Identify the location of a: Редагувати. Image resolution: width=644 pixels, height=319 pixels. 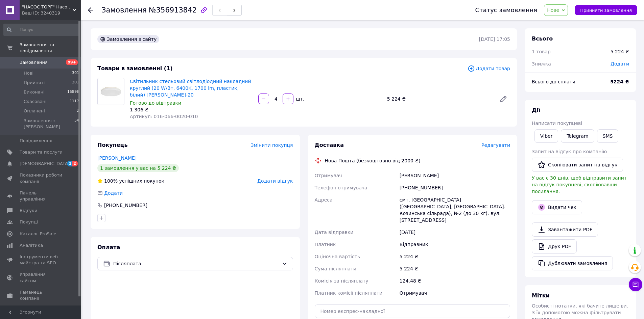
(503, 99).